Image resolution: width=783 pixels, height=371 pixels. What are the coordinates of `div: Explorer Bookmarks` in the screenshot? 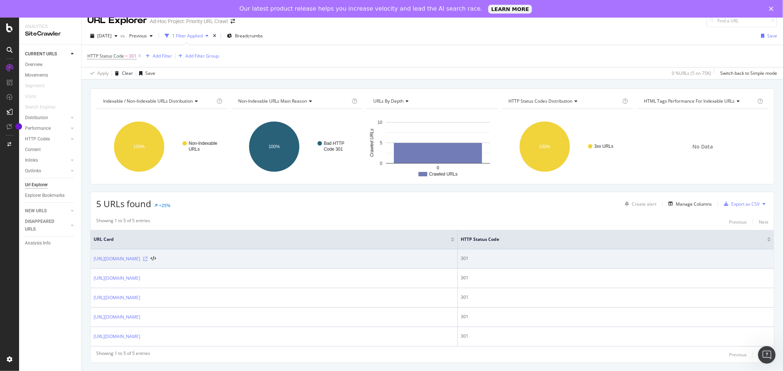 It's located at (45, 196).